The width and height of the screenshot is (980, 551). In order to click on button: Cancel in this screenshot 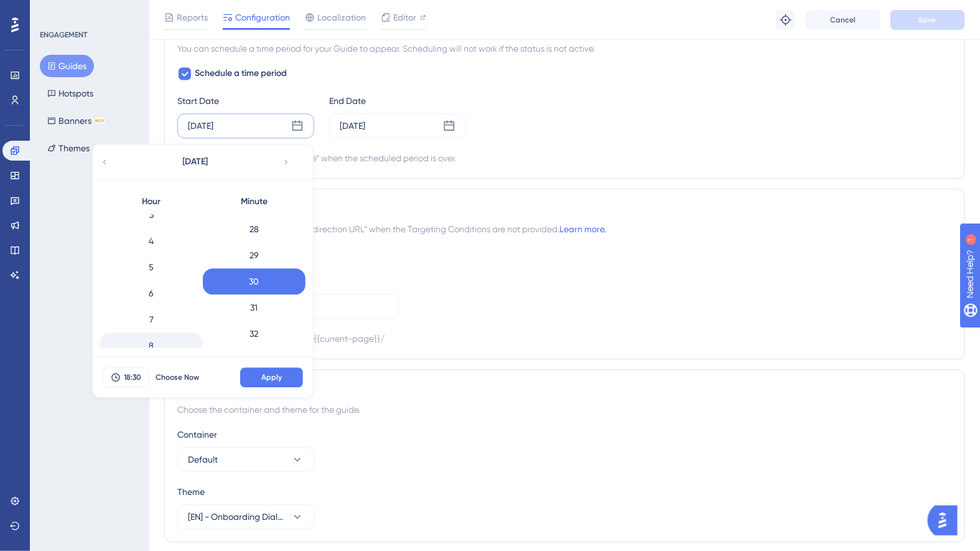, I will do `click(843, 20)`.